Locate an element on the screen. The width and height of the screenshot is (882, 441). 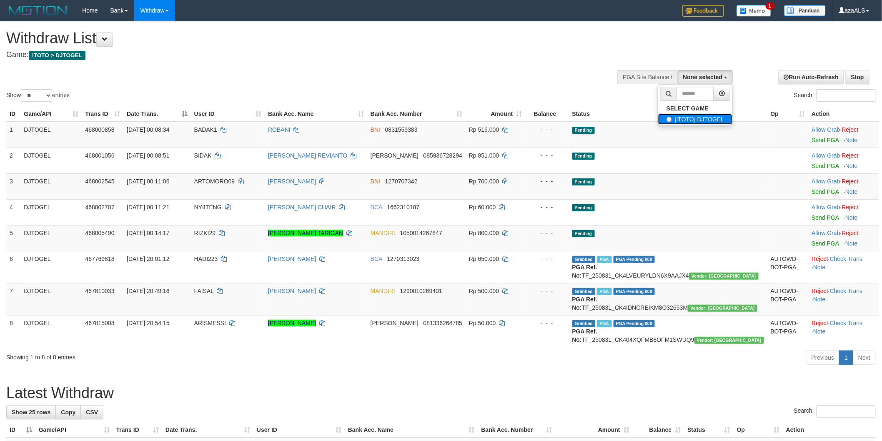
span: 468002545 is located at coordinates (100, 181).